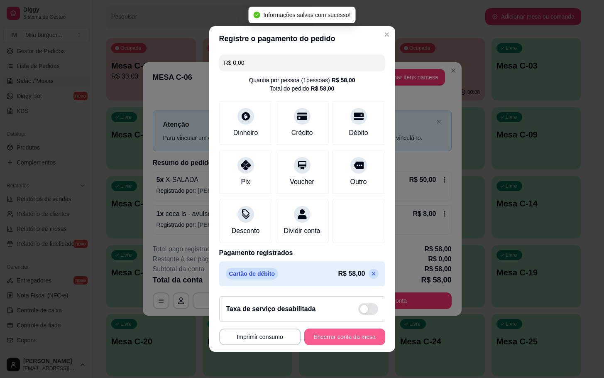 This screenshot has height=378, width=604. I want to click on input: Ex.: hambúrguer de cordeiro, so click(302, 63).